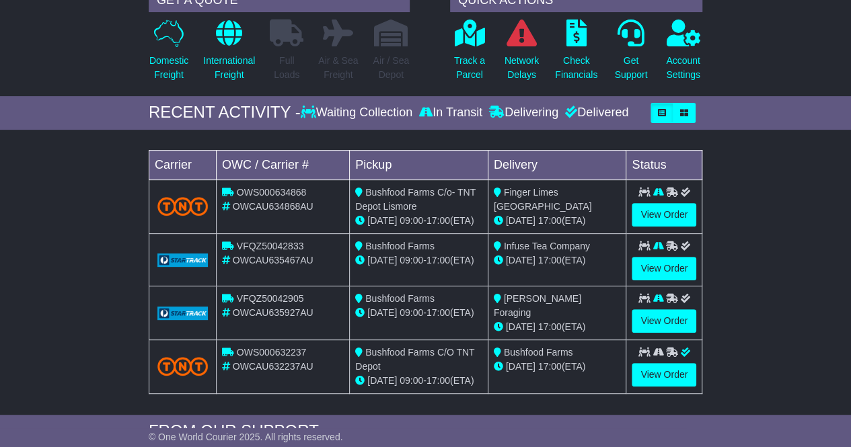 This screenshot has width=851, height=447. Describe the element at coordinates (683, 68) in the screenshot. I see `p: Account Settings` at that location.